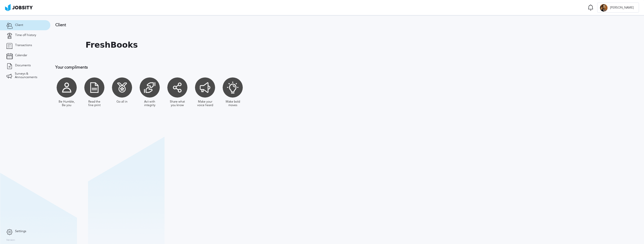 The height and width of the screenshot is (244, 644). I want to click on img: ab4bad089aa723f57921c736e9817d99.png, so click(19, 7).